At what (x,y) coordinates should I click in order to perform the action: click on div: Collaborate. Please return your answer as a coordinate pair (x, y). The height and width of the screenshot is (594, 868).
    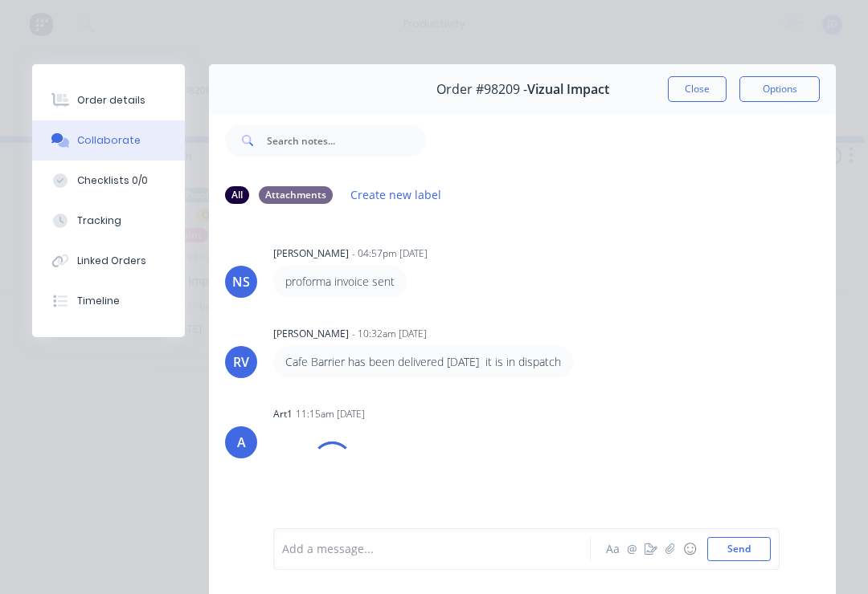
    Looking at the image, I should click on (108, 141).